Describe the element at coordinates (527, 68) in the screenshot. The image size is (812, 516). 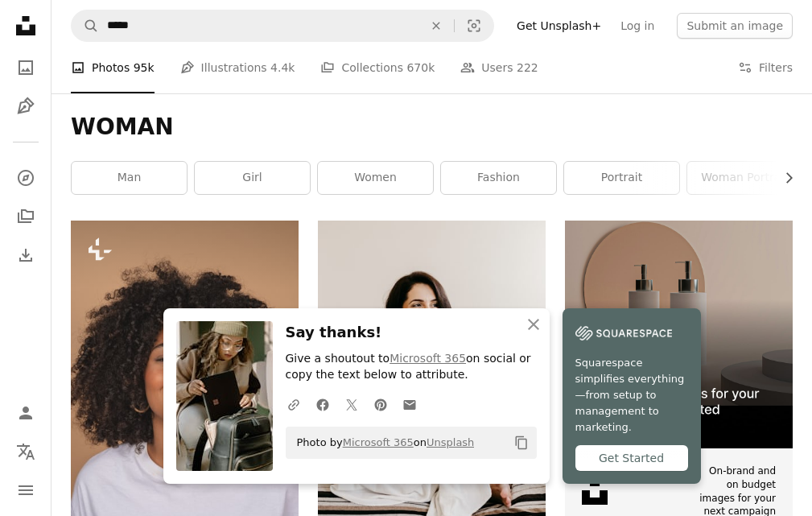
I see `span: 222` at that location.